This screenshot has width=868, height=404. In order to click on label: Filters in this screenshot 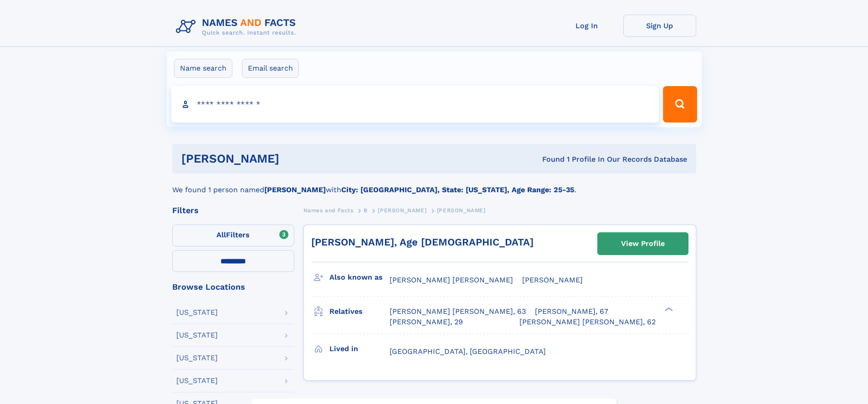, I will do `click(233, 235)`.